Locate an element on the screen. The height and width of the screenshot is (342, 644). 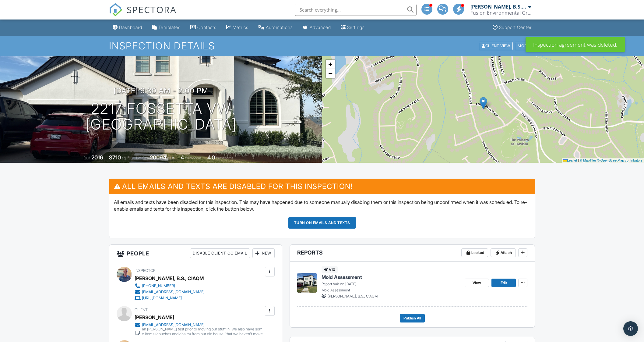
div: Inspection agreement was deleted. is located at coordinates (575, 44).